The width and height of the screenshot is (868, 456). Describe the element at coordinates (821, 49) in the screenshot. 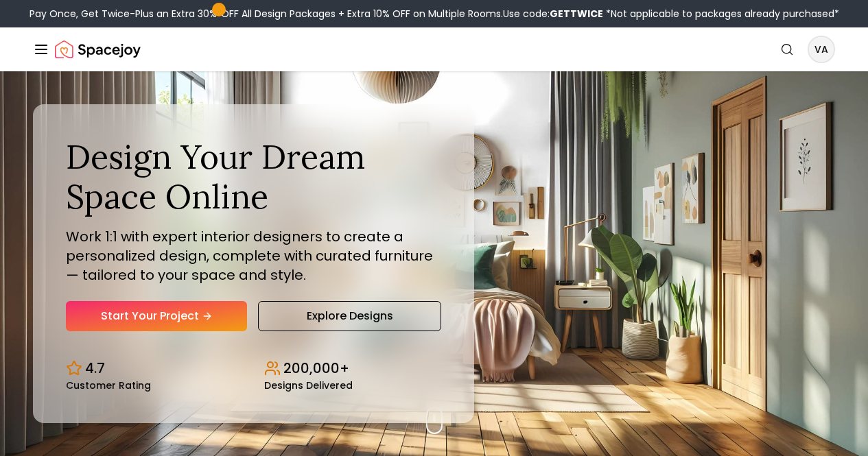

I see `span: VA` at that location.